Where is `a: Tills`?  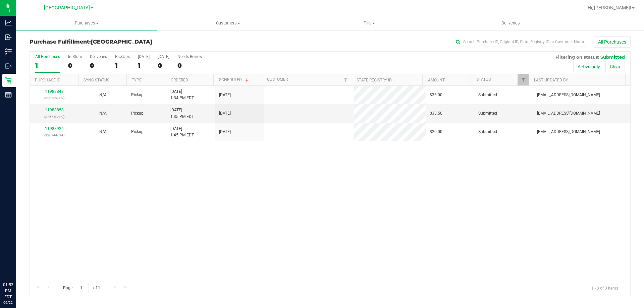 a: Tills is located at coordinates (369, 23).